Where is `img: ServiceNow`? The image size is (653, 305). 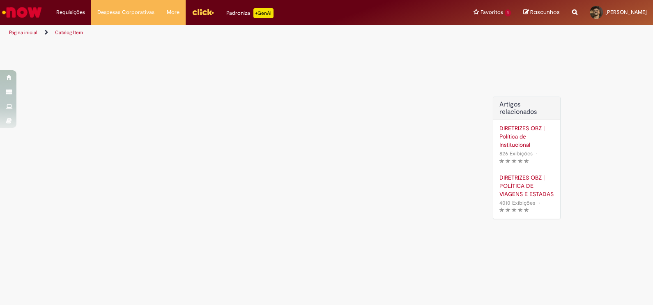
img: ServiceNow is located at coordinates (22, 12).